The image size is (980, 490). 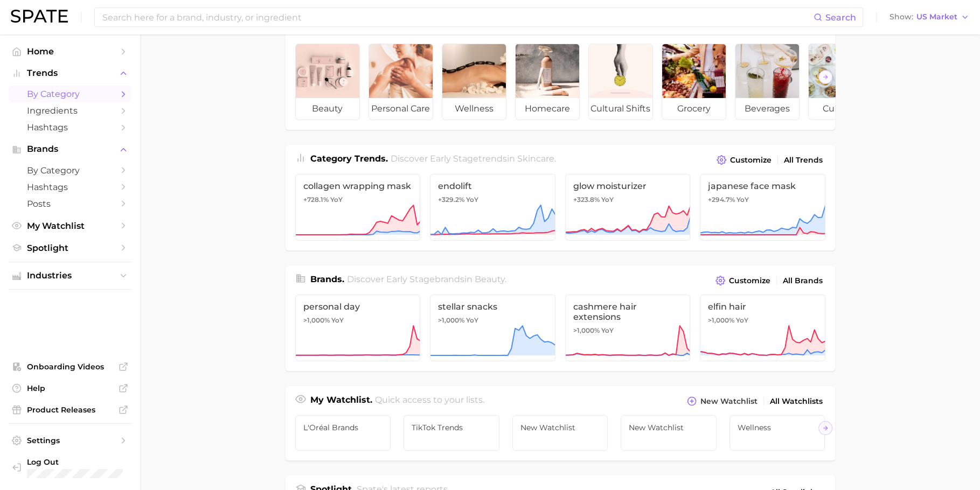 I want to click on a: cultural shifts, so click(x=621, y=82).